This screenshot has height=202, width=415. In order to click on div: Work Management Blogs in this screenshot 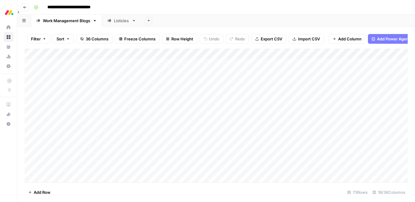, I will do `click(67, 21)`.